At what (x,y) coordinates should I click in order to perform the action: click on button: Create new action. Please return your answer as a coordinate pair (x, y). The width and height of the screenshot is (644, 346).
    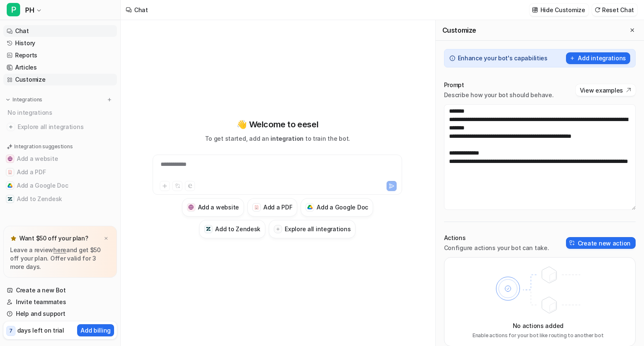
    Looking at the image, I should click on (601, 243).